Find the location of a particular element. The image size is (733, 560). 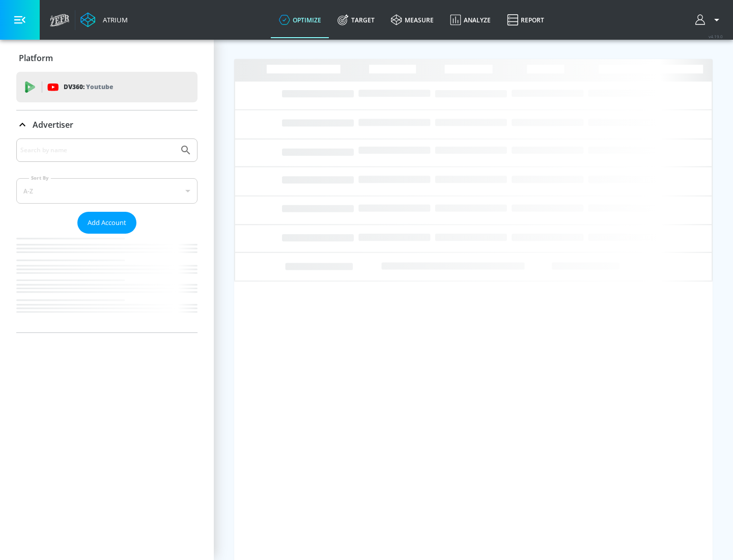

label: Sort By is located at coordinates (39, 178).